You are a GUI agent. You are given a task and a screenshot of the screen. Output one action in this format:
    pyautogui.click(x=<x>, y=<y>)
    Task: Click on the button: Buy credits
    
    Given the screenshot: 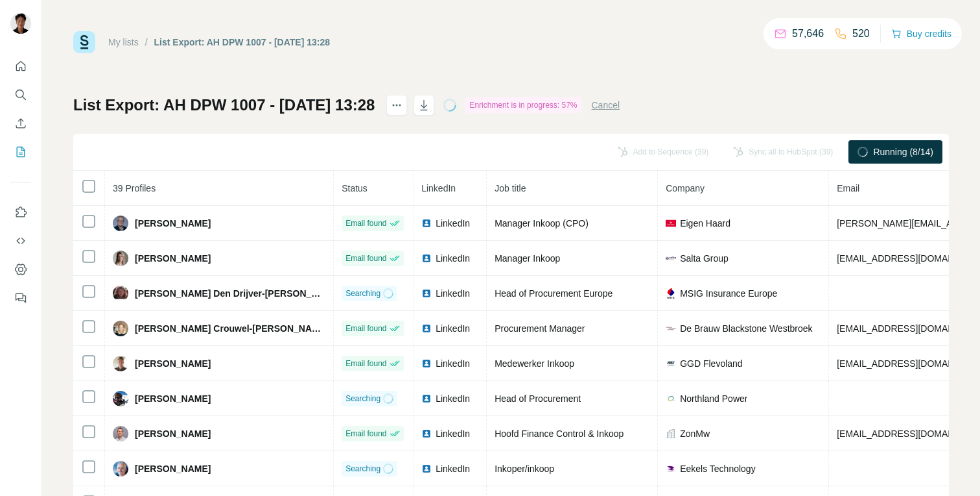 What is the action you would take?
    pyautogui.click(x=921, y=34)
    